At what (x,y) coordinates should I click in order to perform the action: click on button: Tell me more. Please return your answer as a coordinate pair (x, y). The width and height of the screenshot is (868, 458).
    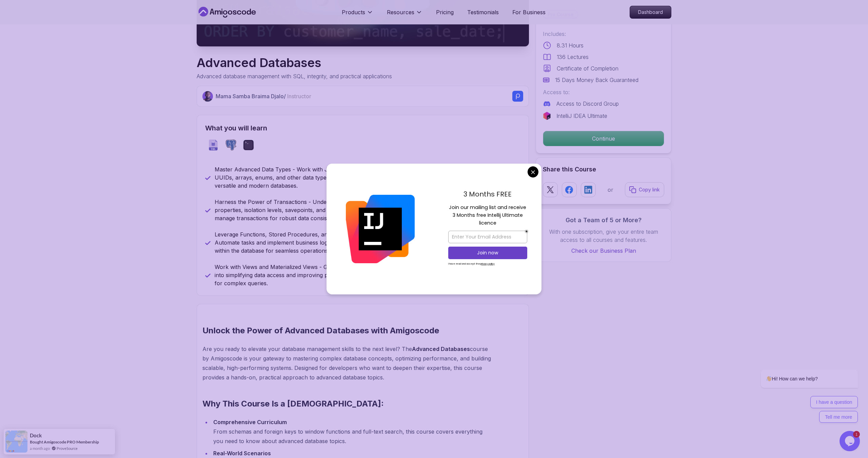
    Looking at the image, I should click on (99, 109).